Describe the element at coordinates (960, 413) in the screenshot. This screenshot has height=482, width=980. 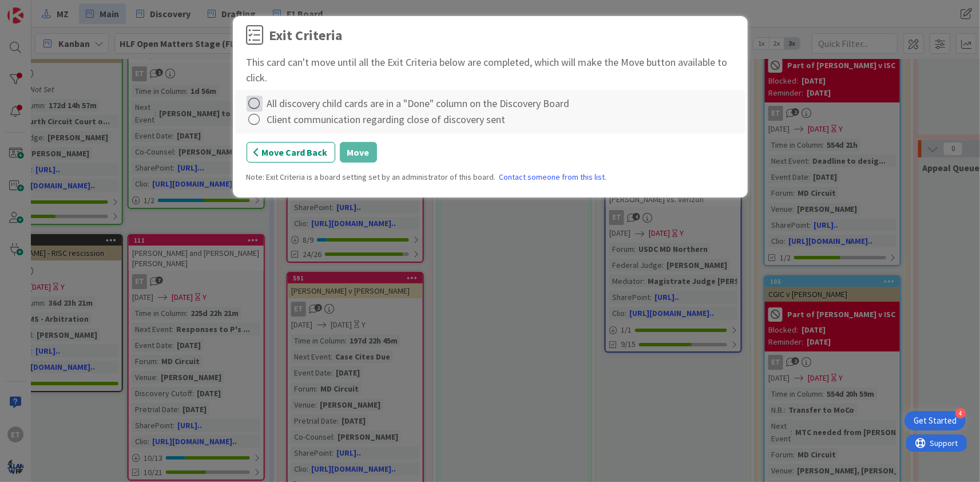
I see `div: 4` at that location.